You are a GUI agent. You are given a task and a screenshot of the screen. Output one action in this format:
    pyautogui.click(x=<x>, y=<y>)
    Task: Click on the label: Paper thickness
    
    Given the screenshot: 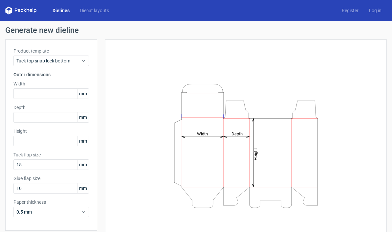 What is the action you would take?
    pyautogui.click(x=51, y=202)
    